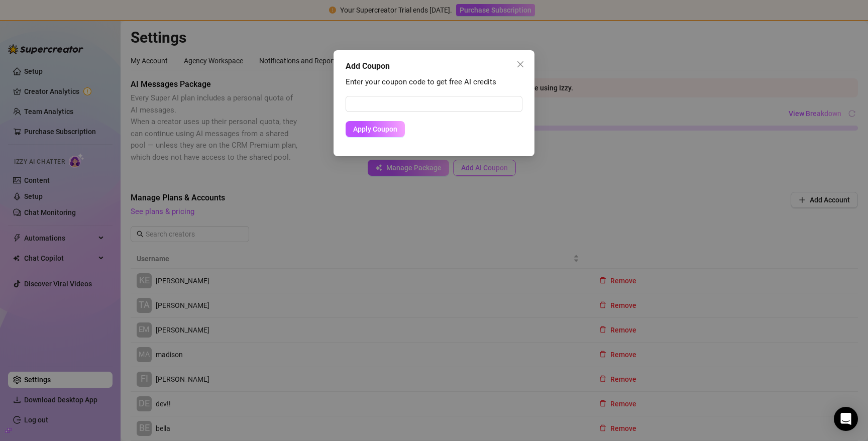 This screenshot has width=868, height=441. Describe the element at coordinates (375, 129) in the screenshot. I see `span: Apply Coupon` at that location.